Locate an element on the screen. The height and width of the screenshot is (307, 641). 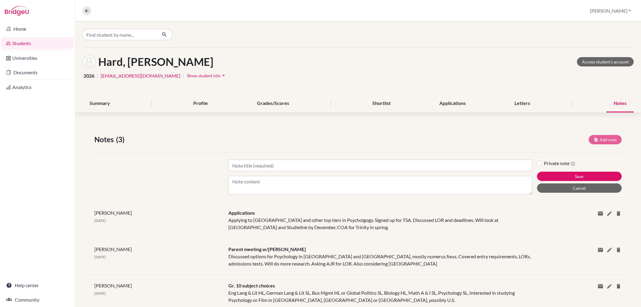
span: Gr. 10 subject choices is located at coordinates (251, 285).